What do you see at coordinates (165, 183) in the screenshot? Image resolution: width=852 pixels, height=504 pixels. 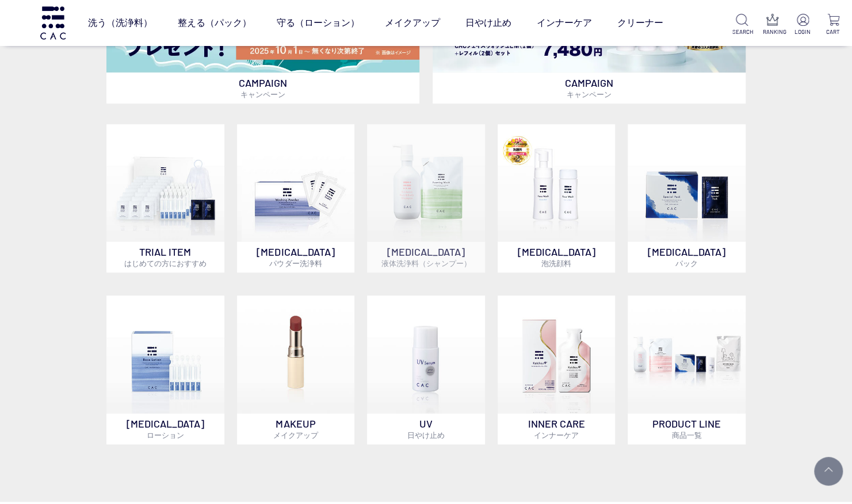 I see `img: トライアルセット` at bounding box center [165, 183].